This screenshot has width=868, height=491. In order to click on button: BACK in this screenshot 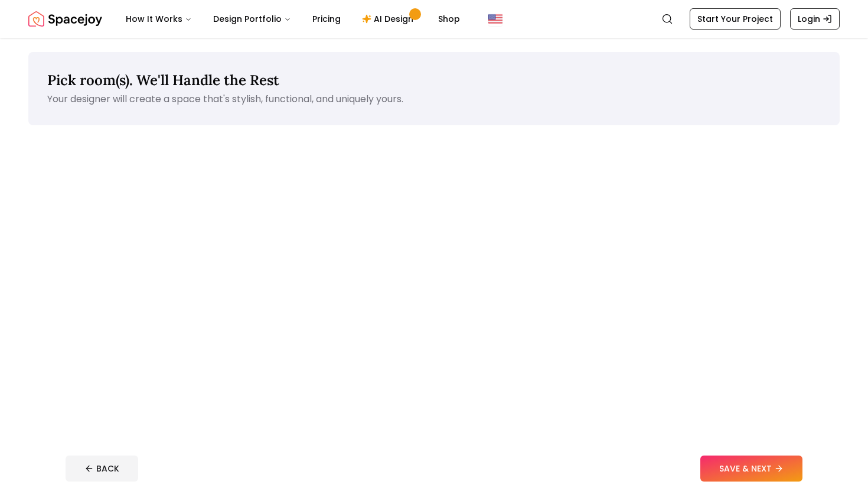, I will do `click(102, 469)`.